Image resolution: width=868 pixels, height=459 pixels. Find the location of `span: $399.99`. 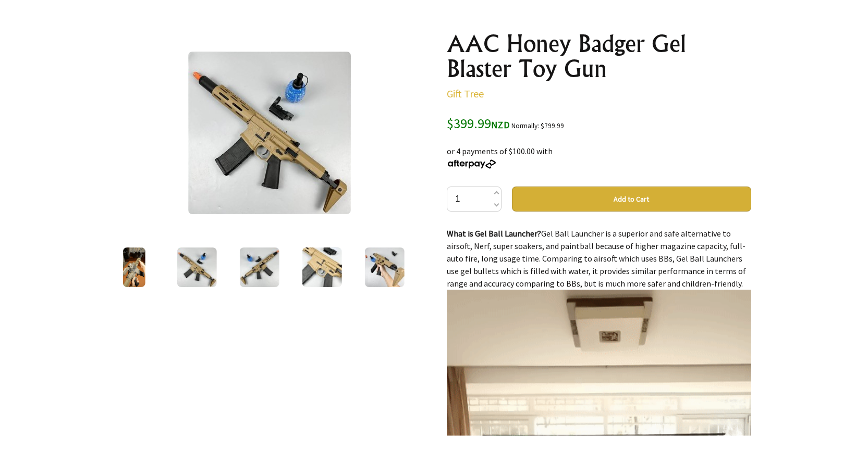

span: $399.99 is located at coordinates (478, 123).